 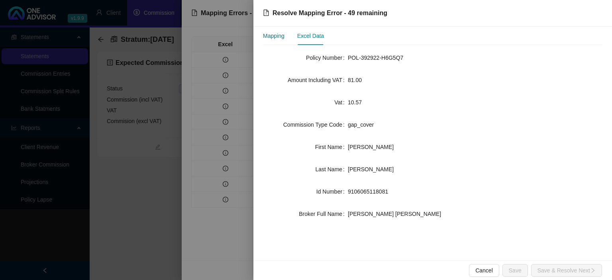 What do you see at coordinates (368, 192) in the screenshot?
I see `span: 9106065118081` at bounding box center [368, 192].